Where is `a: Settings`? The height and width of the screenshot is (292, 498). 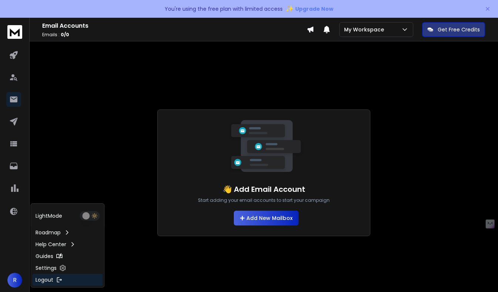 a: Settings is located at coordinates (68, 268).